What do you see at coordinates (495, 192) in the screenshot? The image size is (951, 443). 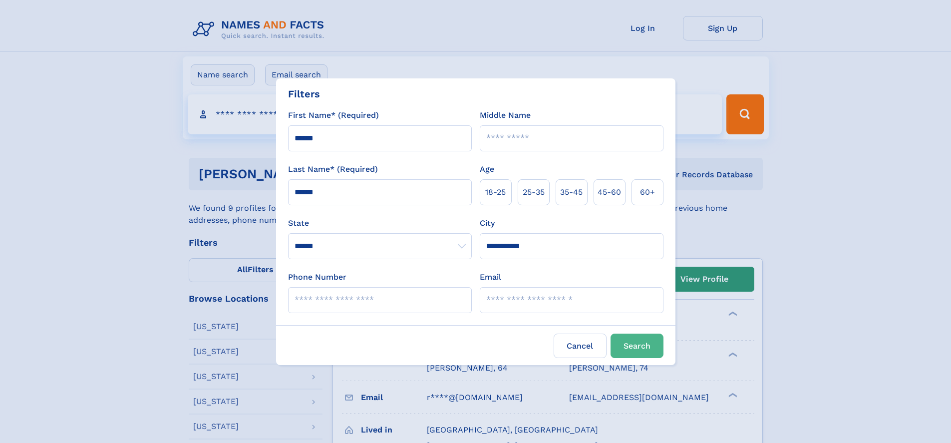 I see `span: 18‑25` at bounding box center [495, 192].